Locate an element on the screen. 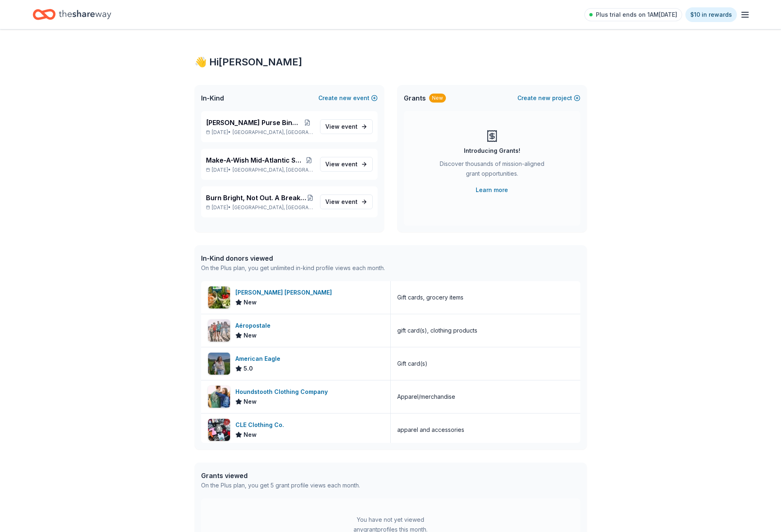 This screenshot has width=781, height=532. img: Image for Harris Teeter is located at coordinates (219, 297).